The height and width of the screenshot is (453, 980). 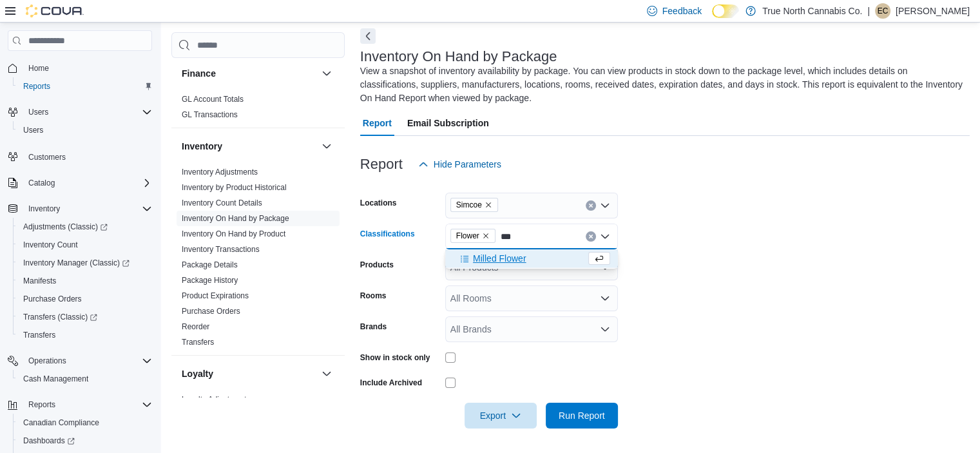 What do you see at coordinates (210, 280) in the screenshot?
I see `span: Package History` at bounding box center [210, 280].